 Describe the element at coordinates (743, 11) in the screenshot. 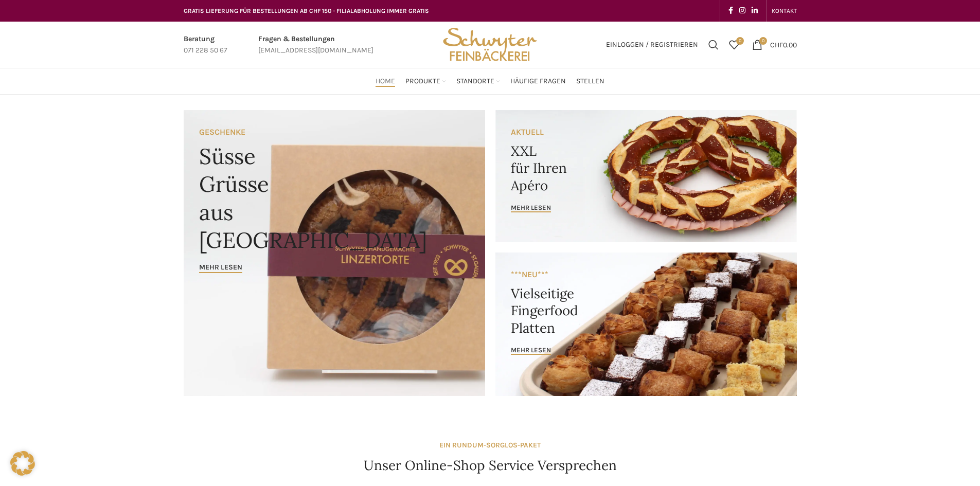

I see `a: Instagram social link` at that location.